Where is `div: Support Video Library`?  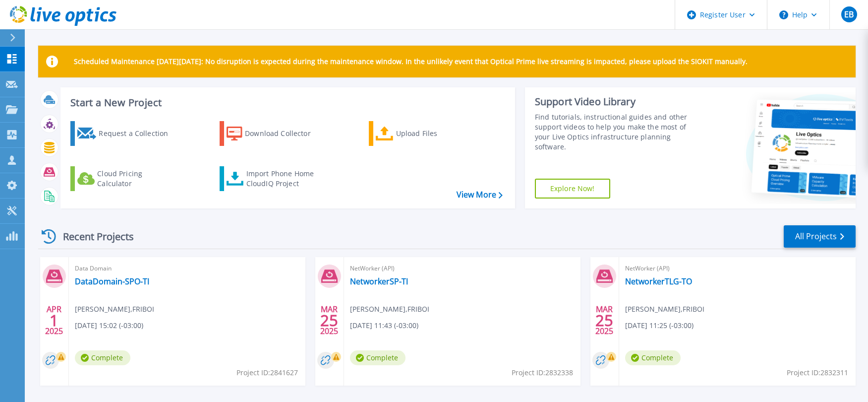 div: Support Video Library is located at coordinates (619, 102).